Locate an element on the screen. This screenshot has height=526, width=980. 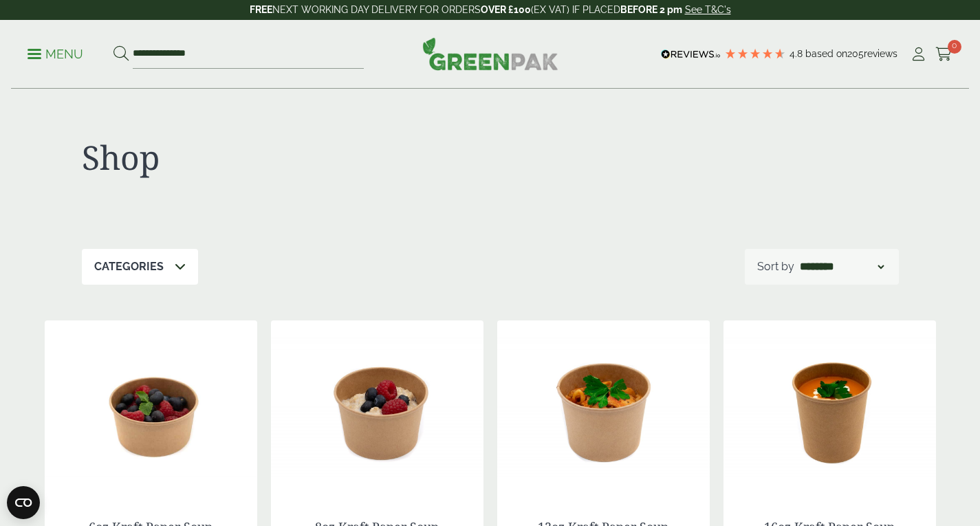
img: Kraft 8oz with Porridge is located at coordinates (377, 407).